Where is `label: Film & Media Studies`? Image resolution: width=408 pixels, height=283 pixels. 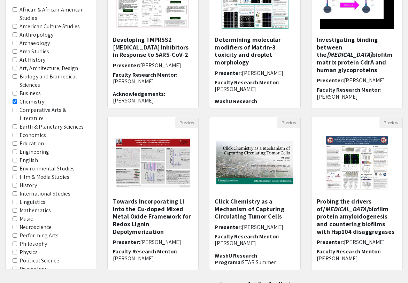
label: Film & Media Studies is located at coordinates (44, 177).